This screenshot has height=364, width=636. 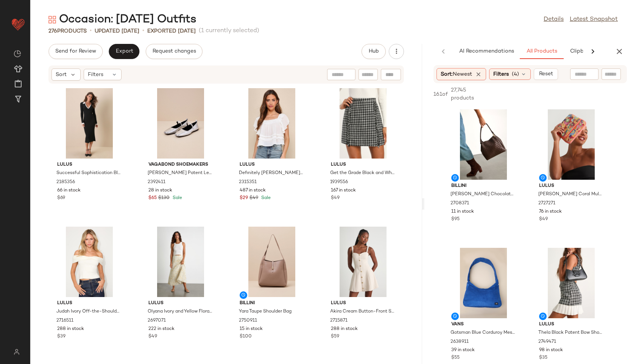 What do you see at coordinates (334, 336) in the screenshot?
I see `span: $59` at bounding box center [334, 336].